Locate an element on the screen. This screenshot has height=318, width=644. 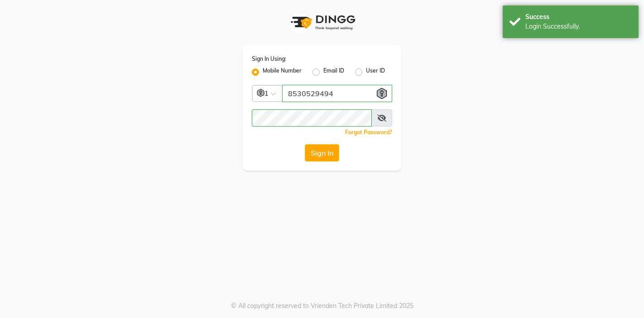
img: logo1.svg is located at coordinates (322, 22).